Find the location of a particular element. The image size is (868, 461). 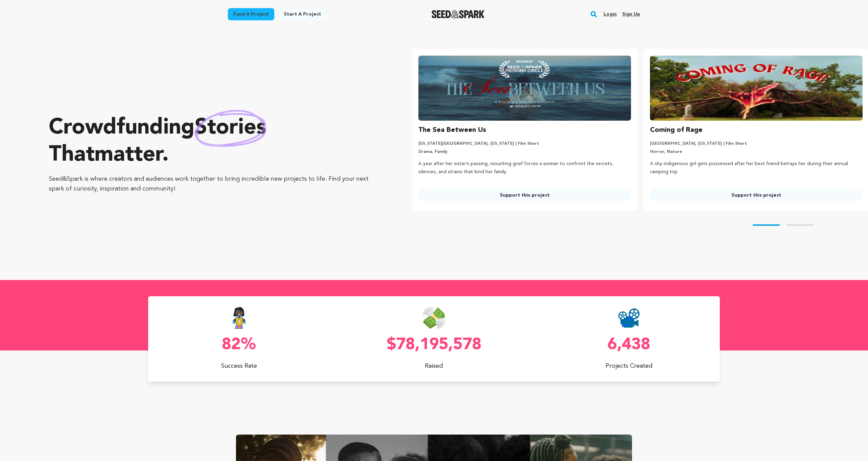

img: hand sketched image is located at coordinates (230, 128).